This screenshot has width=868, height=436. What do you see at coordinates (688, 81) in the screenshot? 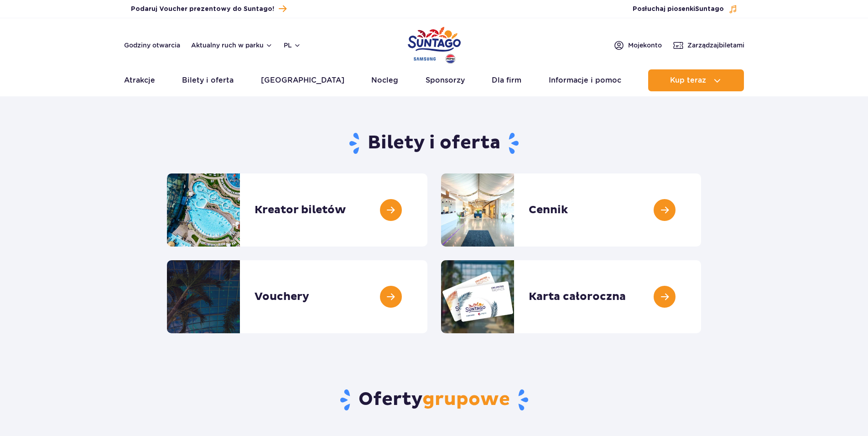
I see `span: Kup teraz` at bounding box center [688, 81].